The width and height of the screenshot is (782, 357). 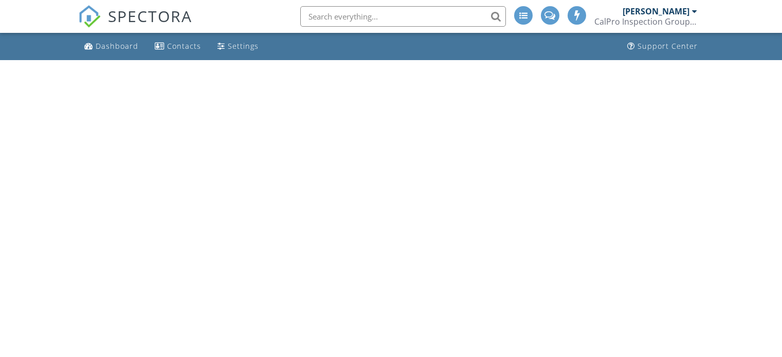 What do you see at coordinates (178, 46) in the screenshot?
I see `a: Contacts` at bounding box center [178, 46].